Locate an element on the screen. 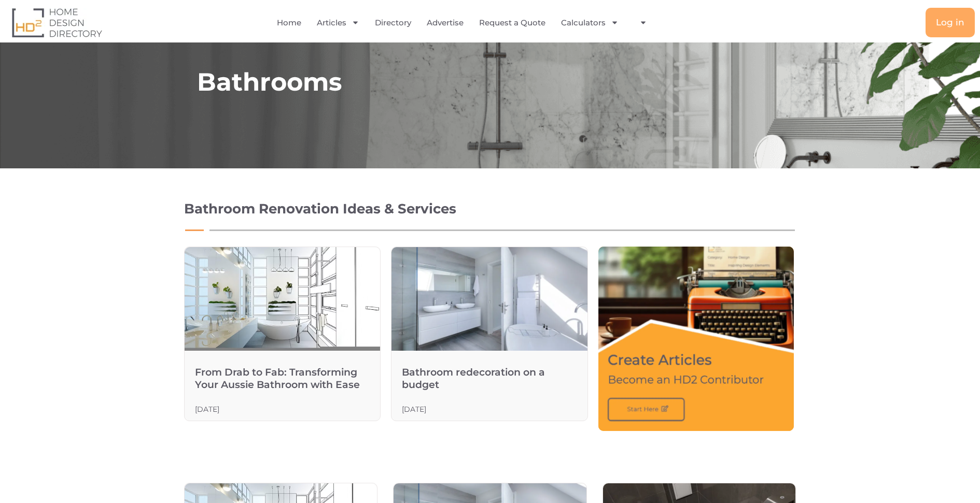 This screenshot has width=980, height=503. a: Directory is located at coordinates (393, 22).